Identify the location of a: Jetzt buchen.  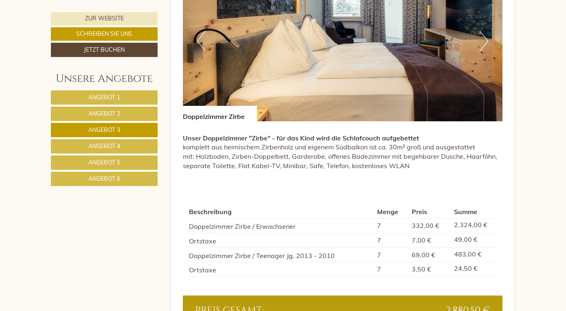
(104, 50).